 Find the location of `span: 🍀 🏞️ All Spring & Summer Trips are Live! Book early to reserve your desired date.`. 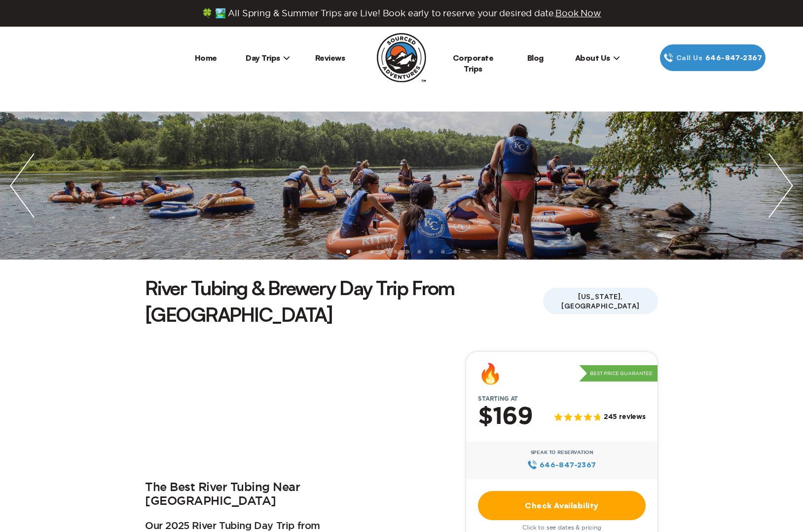

span: 🍀 🏞️ All Spring & Summer Trips are Live! Book early to reserve your desired date. is located at coordinates (402, 13).